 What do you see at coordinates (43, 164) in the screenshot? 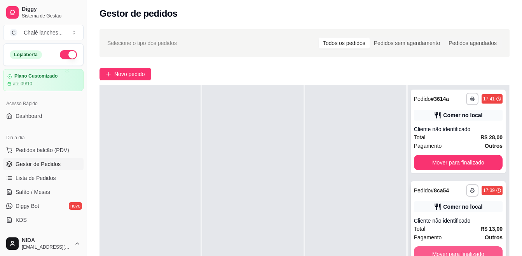
I see `a: Gestor de Pedidos` at bounding box center [43, 164].